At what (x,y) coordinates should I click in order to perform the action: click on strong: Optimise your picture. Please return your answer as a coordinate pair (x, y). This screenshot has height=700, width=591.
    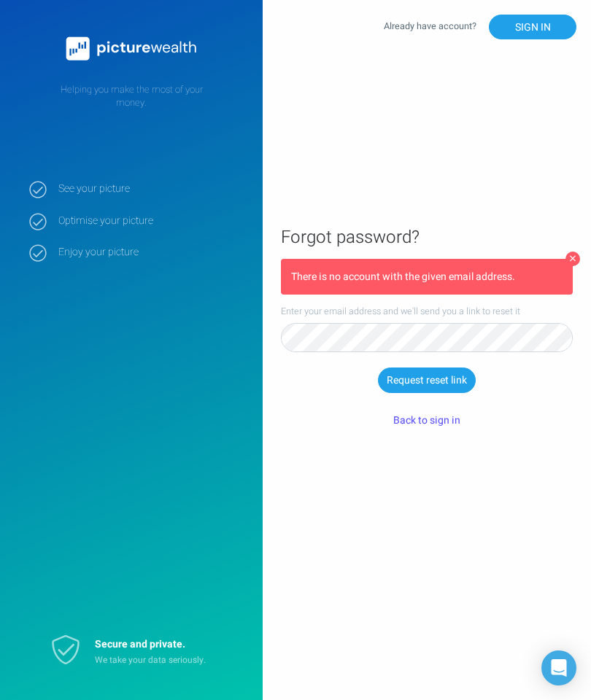
    Looking at the image, I should click on (149, 221).